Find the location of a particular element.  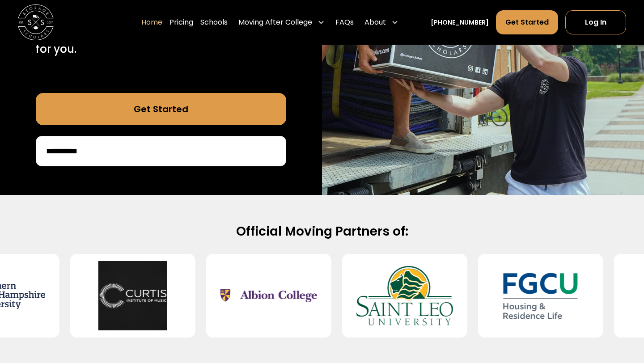

img: Curtis Institute of Music is located at coordinates (133, 296).